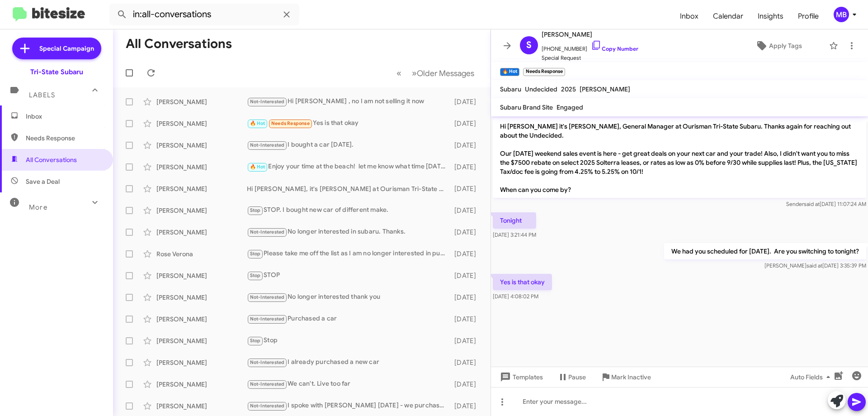 The image size is (868, 416). Describe the element at coordinates (569, 89) in the screenshot. I see `span: 2025` at that location.